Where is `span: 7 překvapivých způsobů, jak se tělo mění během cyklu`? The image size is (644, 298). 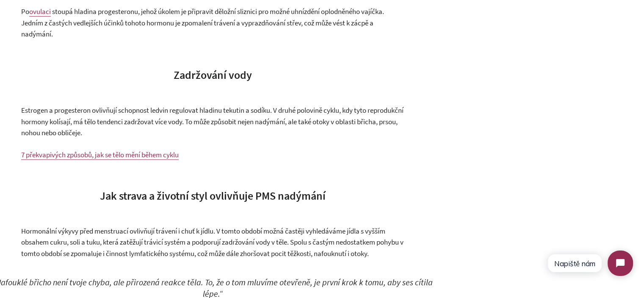 span: 7 překvapivých způsobů, jak se tělo mění během cyklu is located at coordinates (100, 154).